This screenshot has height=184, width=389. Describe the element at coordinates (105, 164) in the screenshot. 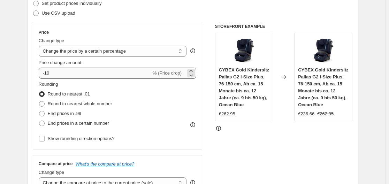

I see `i: What's the compare at price?` at that location.